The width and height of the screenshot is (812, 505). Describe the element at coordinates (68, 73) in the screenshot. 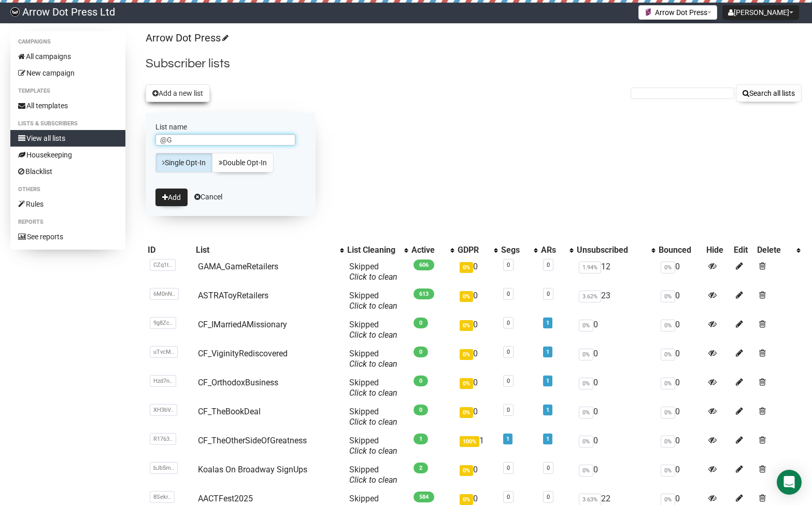

I see `a: New campaign` at that location.